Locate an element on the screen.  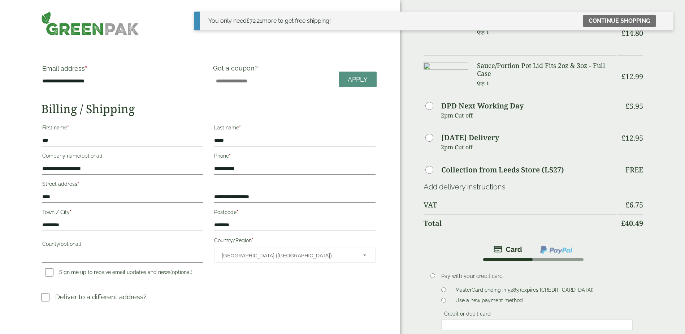
p: Pay with your credit card. is located at coordinates (537, 276).